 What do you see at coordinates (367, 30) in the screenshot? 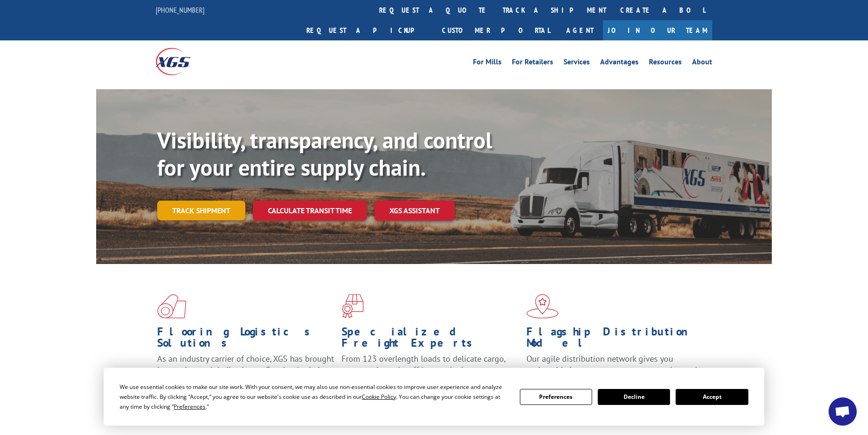
I see `a: Request a pickup` at bounding box center [367, 30].